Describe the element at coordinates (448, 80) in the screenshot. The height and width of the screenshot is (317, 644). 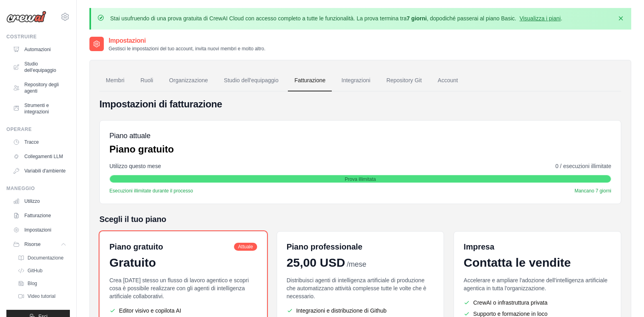
I see `font: Account` at that location.